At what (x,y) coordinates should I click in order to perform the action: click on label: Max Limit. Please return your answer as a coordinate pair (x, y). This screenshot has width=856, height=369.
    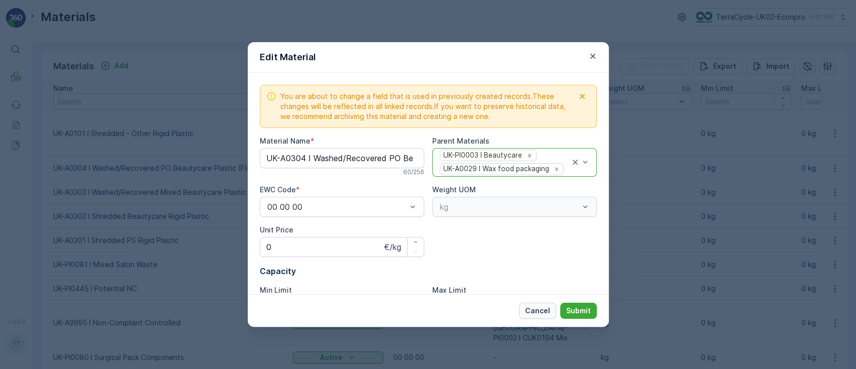
    Looking at the image, I should click on (450, 289).